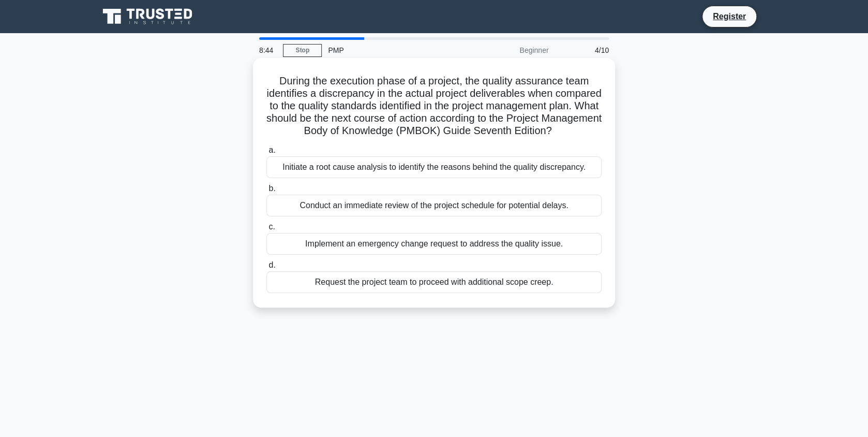 This screenshot has height=437, width=868. What do you see at coordinates (729, 16) in the screenshot?
I see `a: Register` at bounding box center [729, 16].